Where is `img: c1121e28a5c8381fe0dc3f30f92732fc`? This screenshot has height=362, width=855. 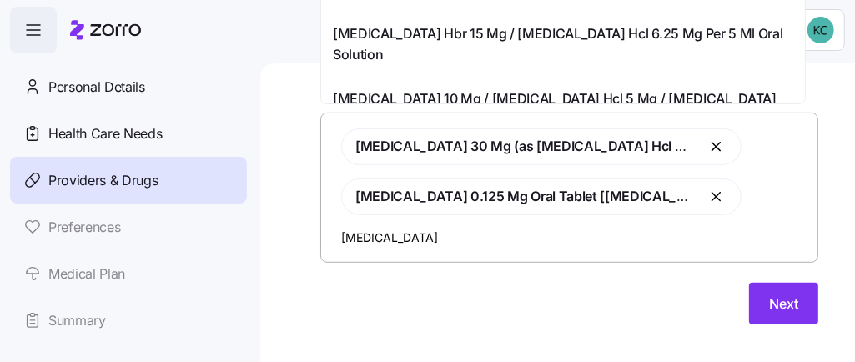
img: c1121e28a5c8381fe0dc3f30f92732fc is located at coordinates (821, 30).